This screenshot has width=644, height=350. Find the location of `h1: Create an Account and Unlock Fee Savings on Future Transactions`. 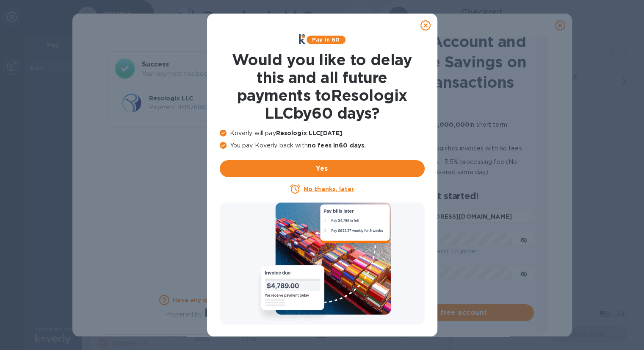

h1: Create an Account and Unlock Fee Savings on Future Transactions is located at coordinates (441, 62).